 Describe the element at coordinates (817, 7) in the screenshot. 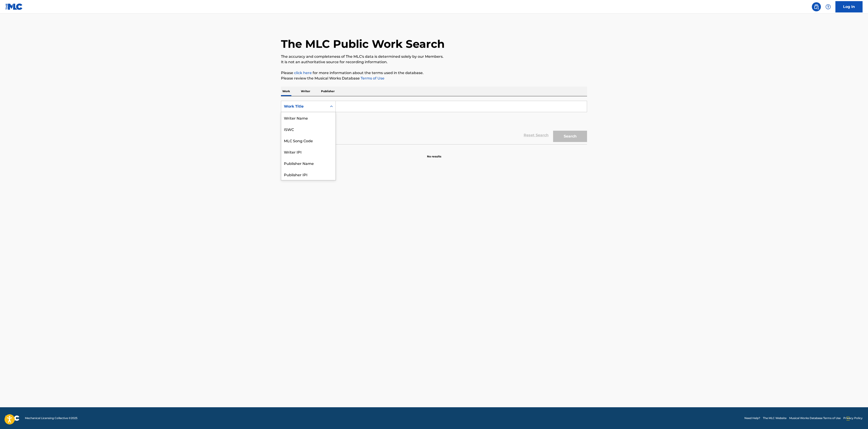

I see `img: search` at that location.